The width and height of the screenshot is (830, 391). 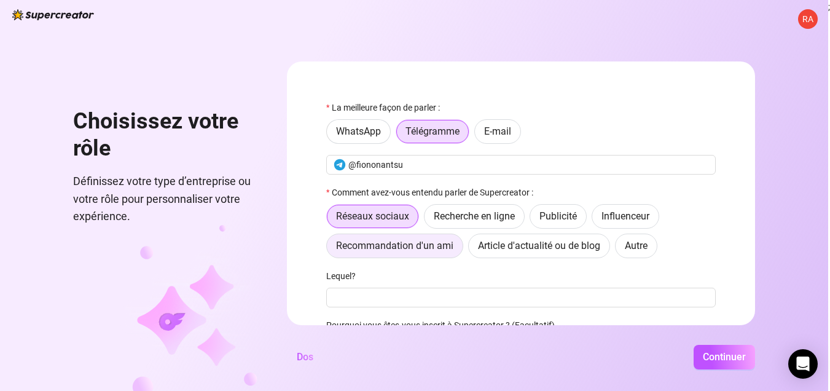 What do you see at coordinates (441, 325) in the screenshot?
I see `font: Pourquoi vous êtes-vous inscrit à Supercreator ? (Facultatif)` at bounding box center [441, 325].